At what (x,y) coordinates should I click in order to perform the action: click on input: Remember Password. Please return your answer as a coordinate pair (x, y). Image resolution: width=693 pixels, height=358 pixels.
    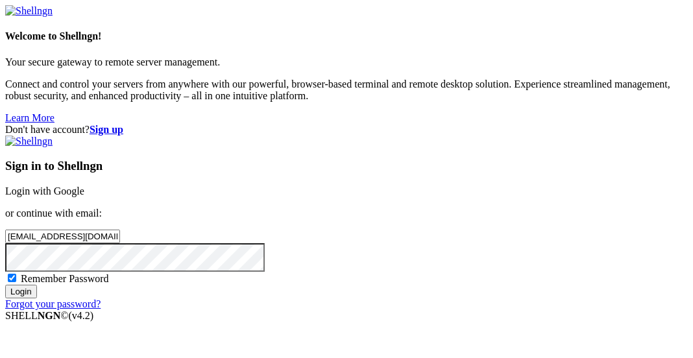
    Looking at the image, I should click on (12, 278).